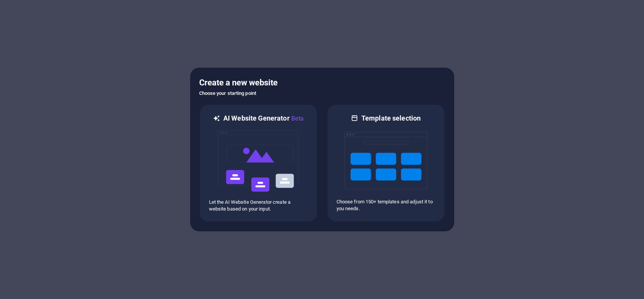 This screenshot has height=299, width=644. Describe the element at coordinates (297, 118) in the screenshot. I see `span: Beta` at that location.